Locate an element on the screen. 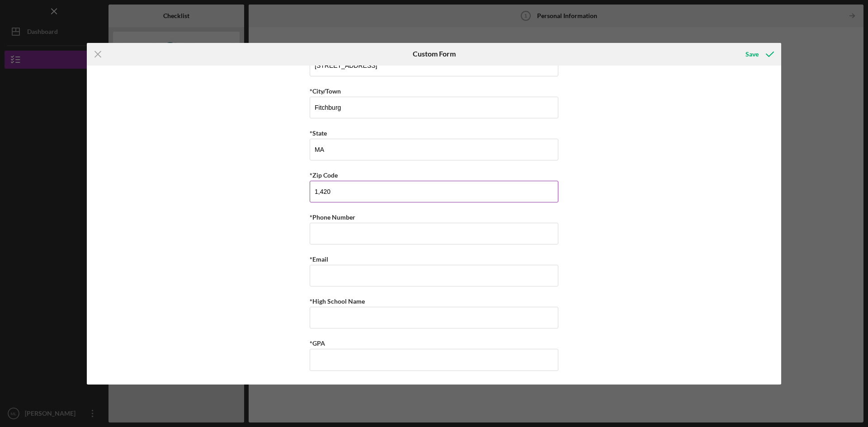  label: *Email is located at coordinates (319, 259).